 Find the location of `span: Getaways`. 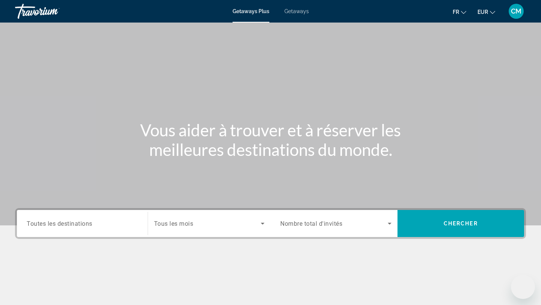

span: Getaways is located at coordinates (296, 11).